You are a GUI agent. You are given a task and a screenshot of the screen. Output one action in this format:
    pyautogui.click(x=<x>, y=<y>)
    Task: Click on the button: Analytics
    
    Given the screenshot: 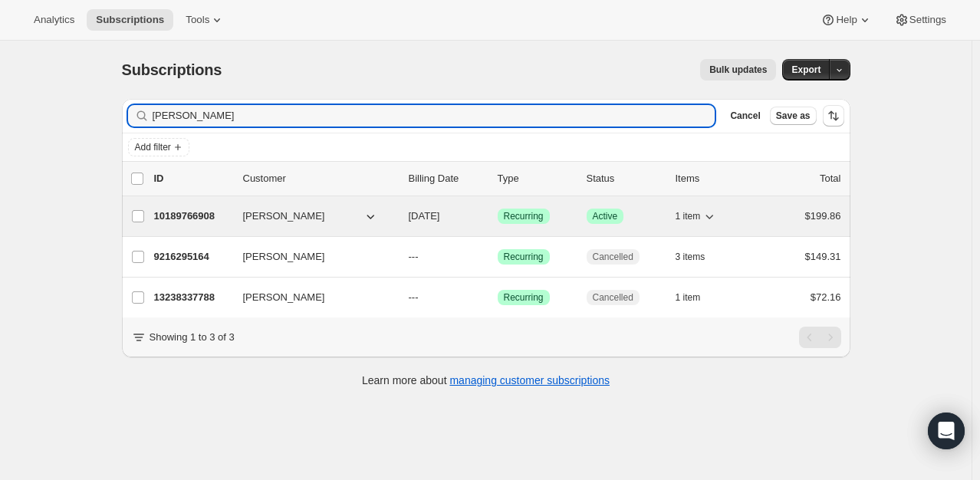 What is the action you would take?
    pyautogui.click(x=54, y=20)
    